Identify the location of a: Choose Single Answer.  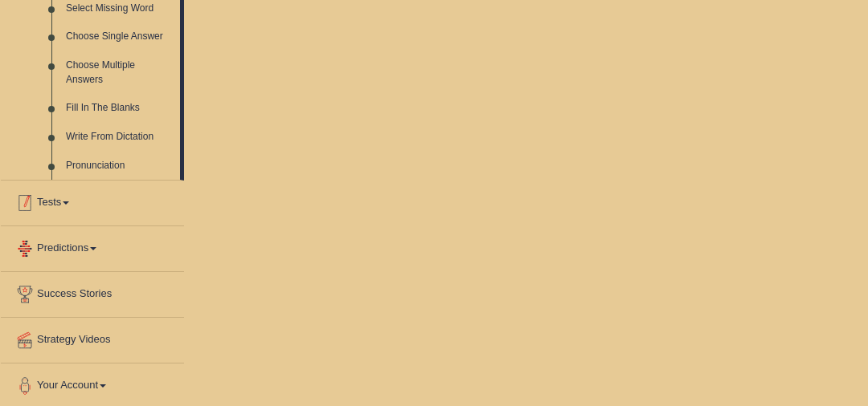
(119, 37).